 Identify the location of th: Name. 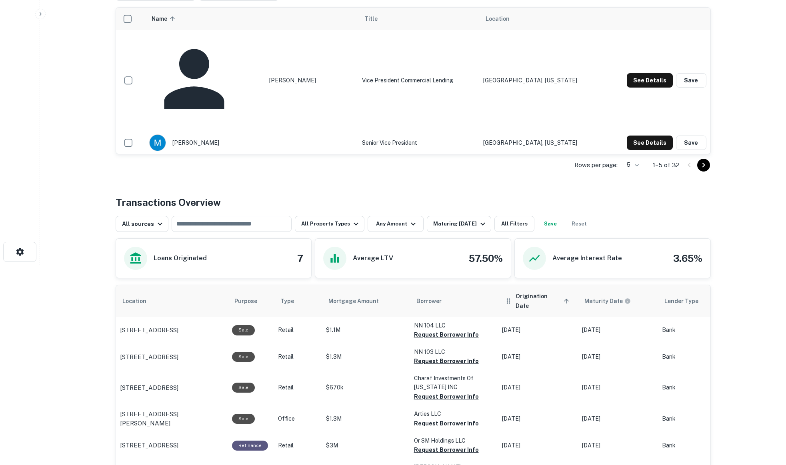
(252, 19).